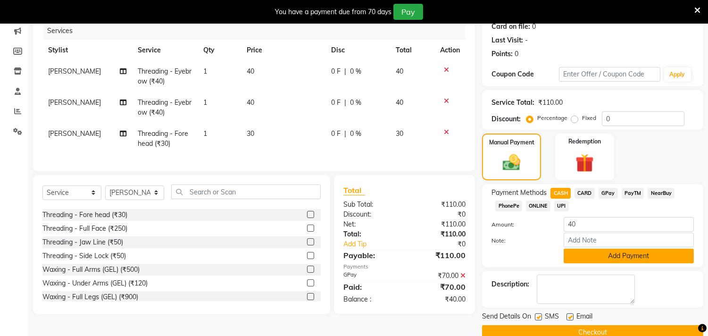 This screenshot has width=708, height=336. Describe the element at coordinates (83, 242) in the screenshot. I see `div: Threading - Jaw Line (₹50)` at that location.